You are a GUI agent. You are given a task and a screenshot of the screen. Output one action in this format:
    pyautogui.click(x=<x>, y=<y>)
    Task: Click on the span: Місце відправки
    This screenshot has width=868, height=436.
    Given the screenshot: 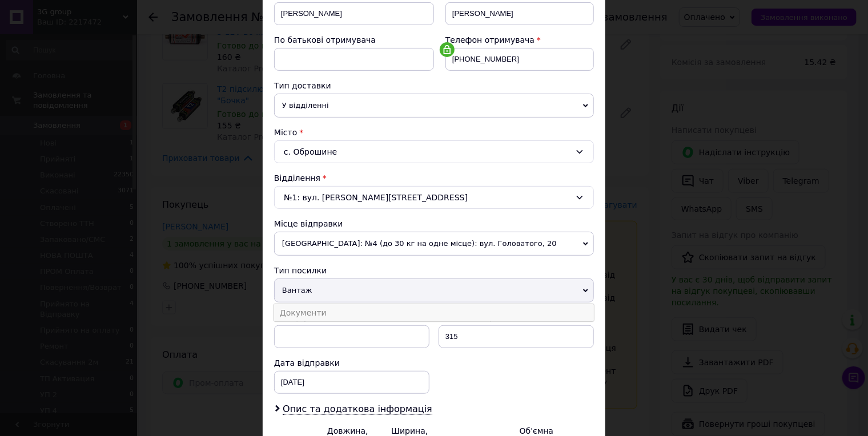 What is the action you would take?
    pyautogui.click(x=309, y=224)
    